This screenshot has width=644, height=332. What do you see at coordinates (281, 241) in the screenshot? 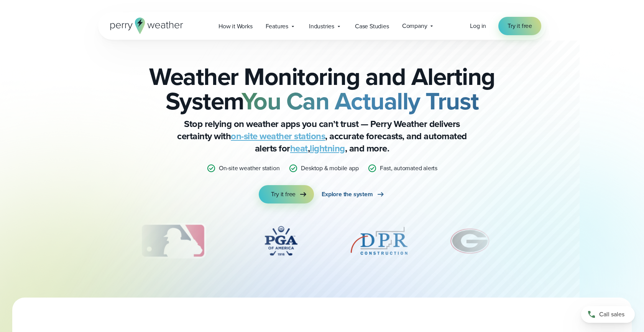
I see `img: PGA.svg` at bounding box center [281, 241].